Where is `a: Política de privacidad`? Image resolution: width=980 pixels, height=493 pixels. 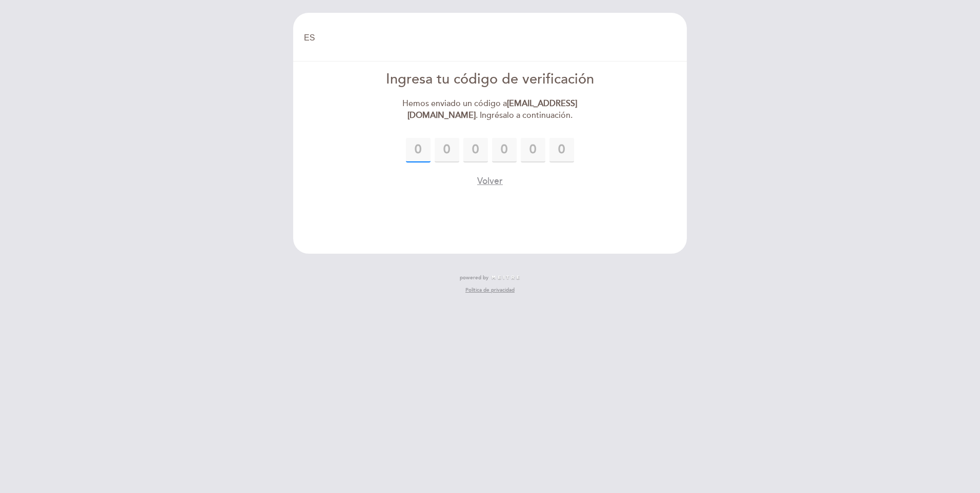
a: Política de privacidad is located at coordinates (490, 290).